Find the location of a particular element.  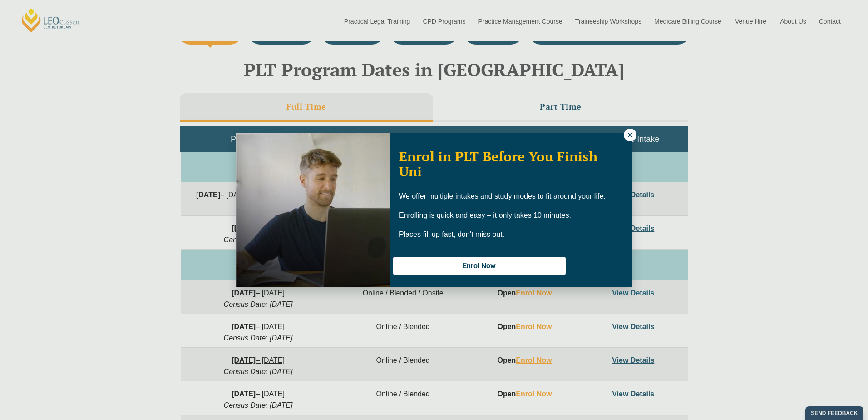

button: Enrol Now is located at coordinates (479, 266).